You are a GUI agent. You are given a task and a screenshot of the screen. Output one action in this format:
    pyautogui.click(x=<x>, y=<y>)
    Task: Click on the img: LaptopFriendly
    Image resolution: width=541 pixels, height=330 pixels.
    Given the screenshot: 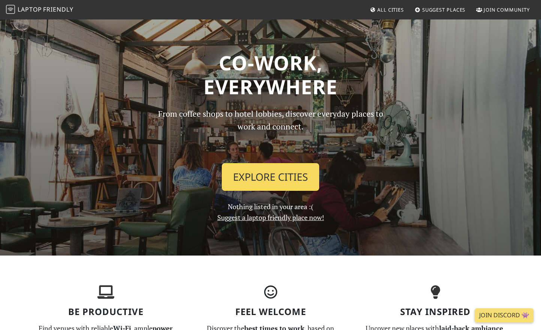 What is the action you would take?
    pyautogui.click(x=10, y=9)
    